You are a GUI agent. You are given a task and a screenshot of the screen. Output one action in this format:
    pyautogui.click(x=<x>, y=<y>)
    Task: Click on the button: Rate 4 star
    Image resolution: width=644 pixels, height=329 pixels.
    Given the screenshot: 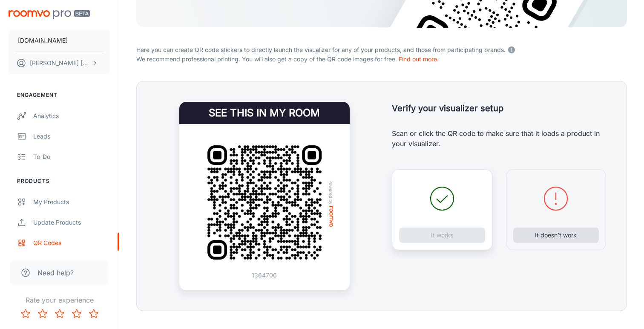 What is the action you would take?
    pyautogui.click(x=77, y=314)
    